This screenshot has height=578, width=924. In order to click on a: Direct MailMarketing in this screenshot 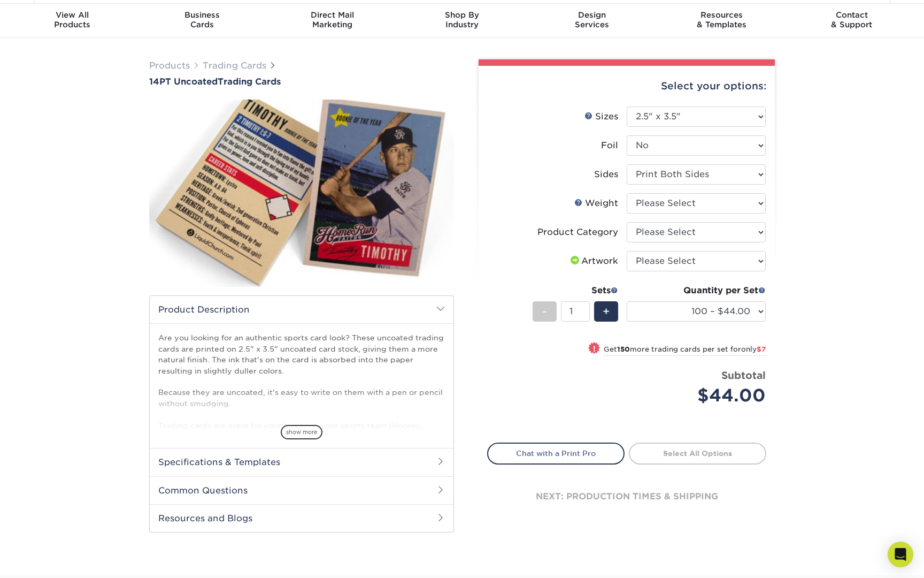, I will do `click(332, 21)`.